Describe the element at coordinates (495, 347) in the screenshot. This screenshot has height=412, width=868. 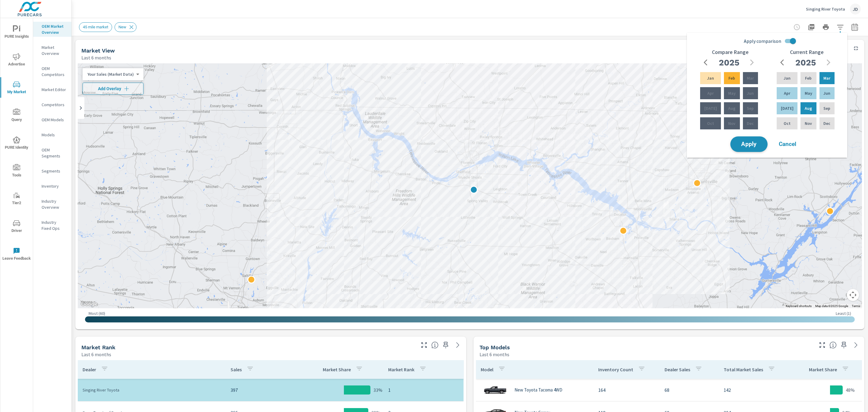
I see `h5: Top Models` at that location.